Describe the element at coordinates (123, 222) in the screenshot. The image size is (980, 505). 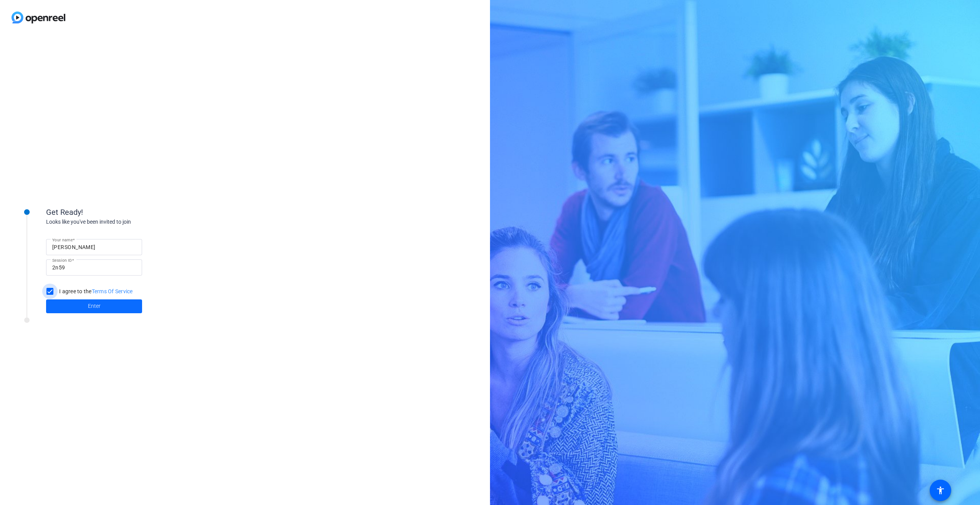
I see `div: Looks like you've been invited to join` at that location.